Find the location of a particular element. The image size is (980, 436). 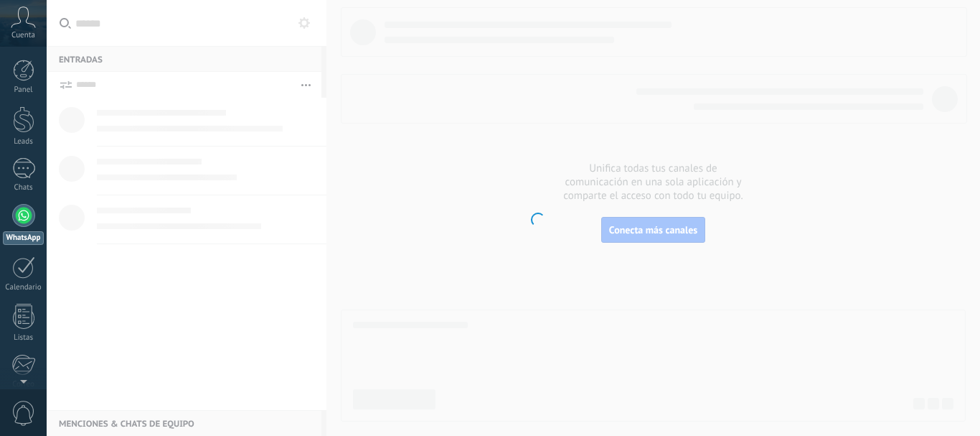

div: Listas is located at coordinates (24, 337).